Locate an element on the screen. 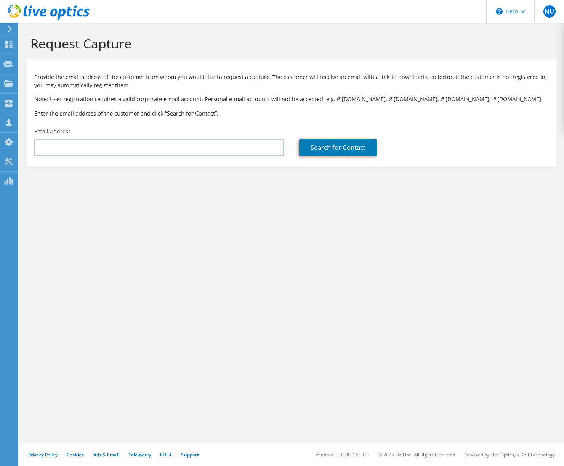 The image size is (564, 466). li: © 2025 Dell Inc. All Rights Reserved is located at coordinates (417, 454).